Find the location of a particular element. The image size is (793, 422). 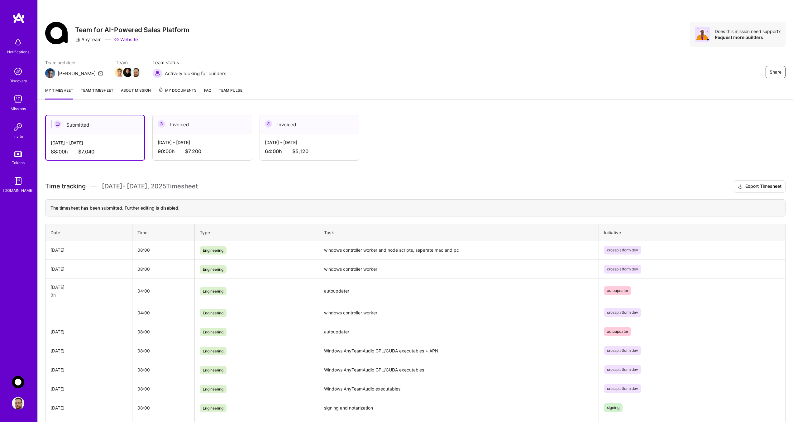

td: windows controller worker is located at coordinates (459, 312).